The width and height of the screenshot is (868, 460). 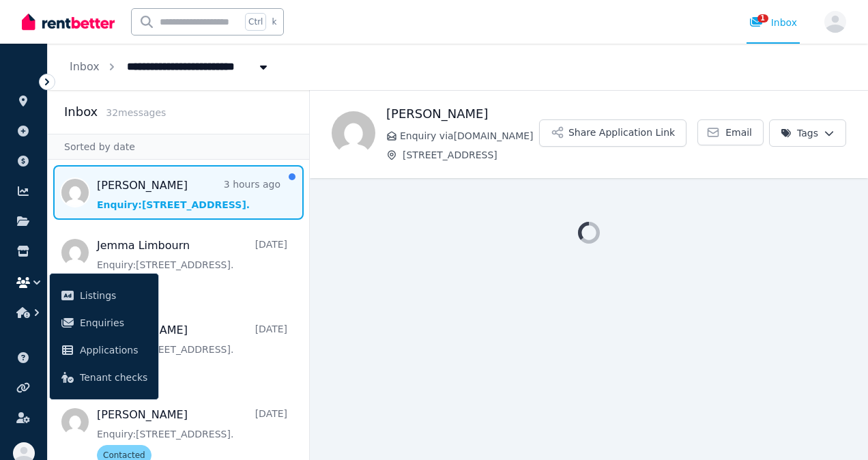 I want to click on nav: Breadcrumb, so click(x=170, y=67).